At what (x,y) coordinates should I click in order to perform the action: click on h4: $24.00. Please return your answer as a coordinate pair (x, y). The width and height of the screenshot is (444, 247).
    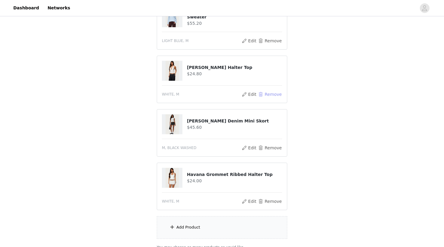
    Looking at the image, I should click on (234, 180).